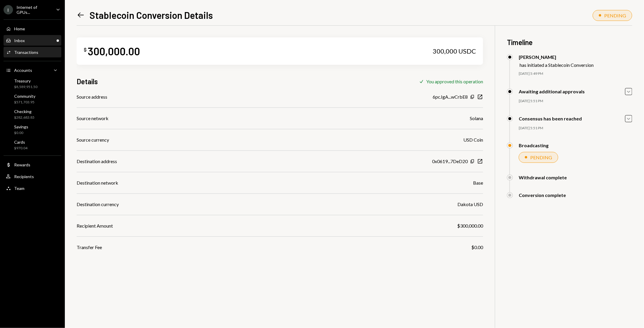  Describe the element at coordinates (533, 145) in the screenshot. I see `div: Broadcasting` at that location.